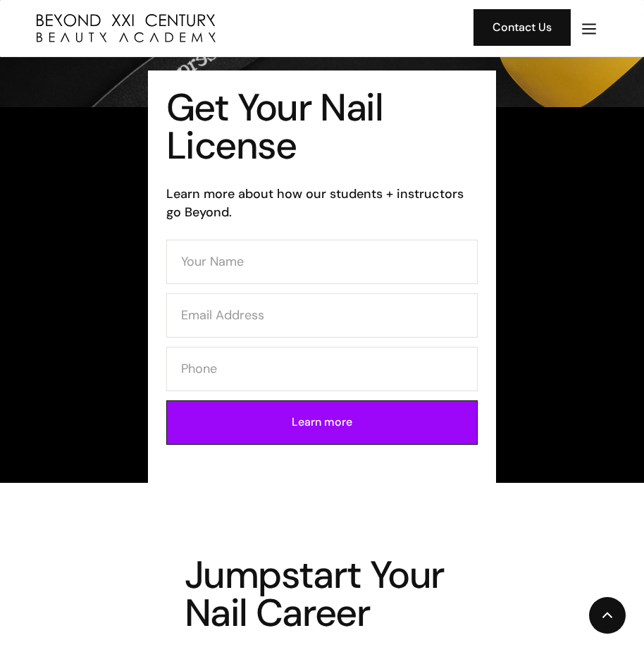 This screenshot has width=644, height=652. What do you see at coordinates (322, 315) in the screenshot?
I see `input: Email Address` at bounding box center [322, 315].